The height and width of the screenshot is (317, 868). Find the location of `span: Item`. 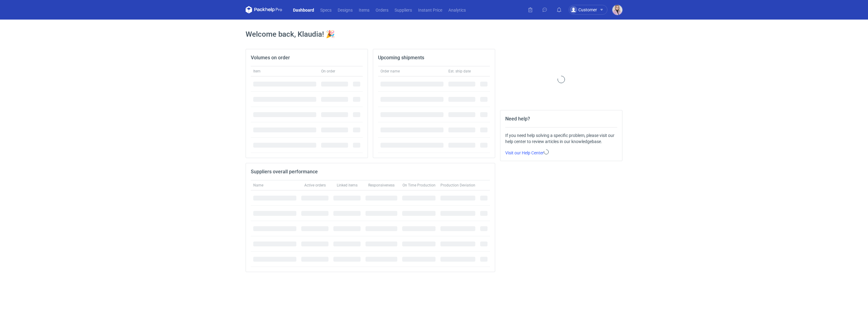

span: Item is located at coordinates (256, 71).